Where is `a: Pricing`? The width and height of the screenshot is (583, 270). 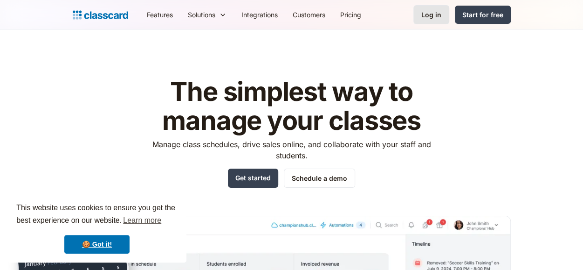
a: Pricing is located at coordinates (351, 14).